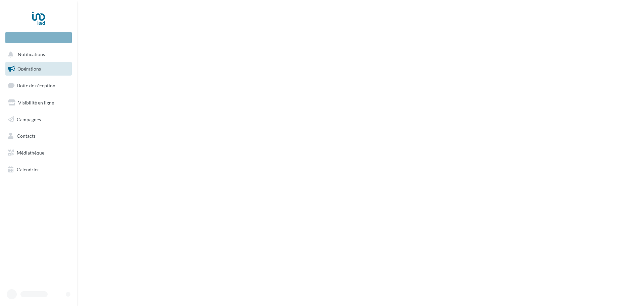  What do you see at coordinates (29, 69) in the screenshot?
I see `span: Opérations` at bounding box center [29, 69].